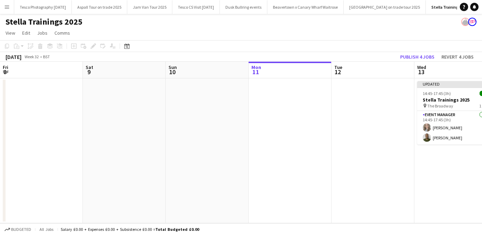 The height and width of the screenshot is (235, 482). What do you see at coordinates (46, 229) in the screenshot?
I see `span: All jobs` at bounding box center [46, 229].